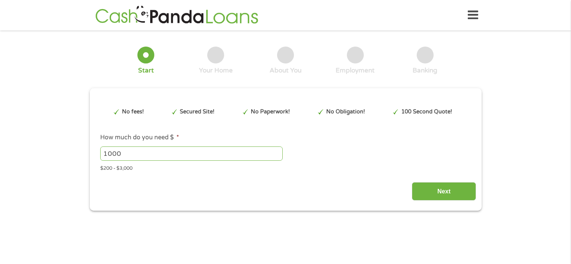 The image size is (571, 264). I want to click on p: No fees!, so click(133, 112).